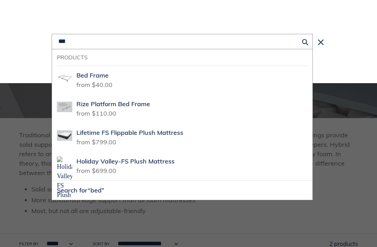 This screenshot has width=377, height=247. Describe the element at coordinates (182, 166) in the screenshot. I see `a: Holiday Valley-FS Plush MattressHoliday Valley-FS Plush Mattressfrom $699.00` at that location.